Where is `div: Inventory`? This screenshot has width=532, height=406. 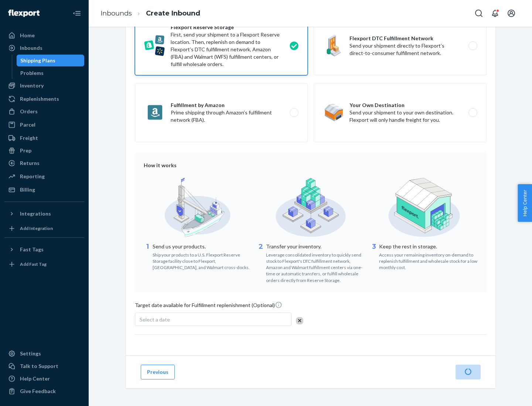
div: Inventory is located at coordinates (32, 86).